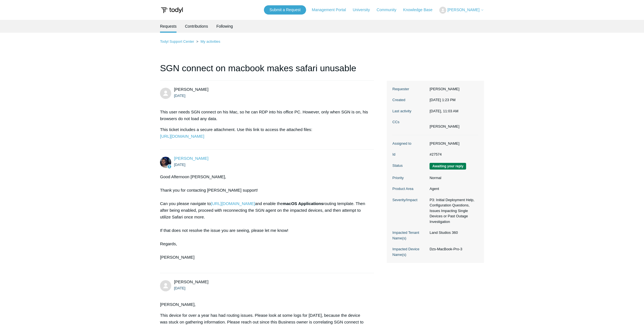  What do you see at coordinates (210, 41) in the screenshot?
I see `a: My activities` at bounding box center [210, 41].